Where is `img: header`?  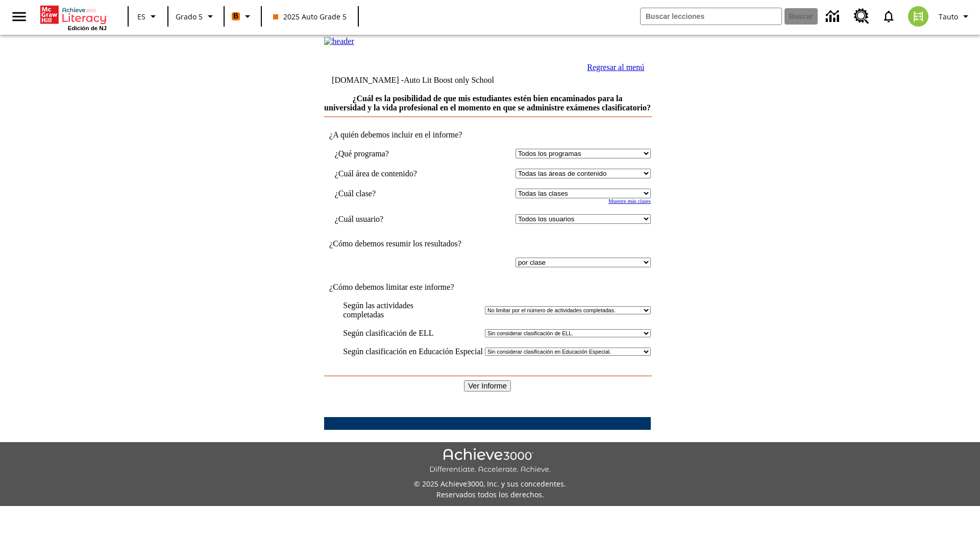
img: header is located at coordinates (339, 41).